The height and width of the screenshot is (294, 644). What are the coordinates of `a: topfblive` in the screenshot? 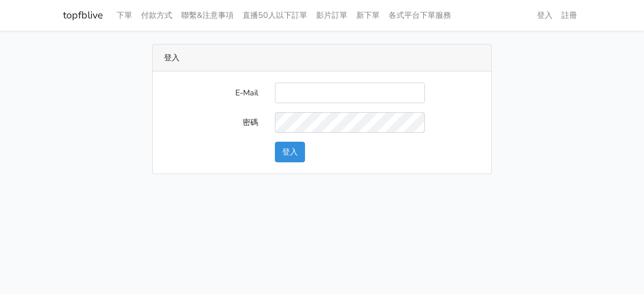 It's located at (83, 15).